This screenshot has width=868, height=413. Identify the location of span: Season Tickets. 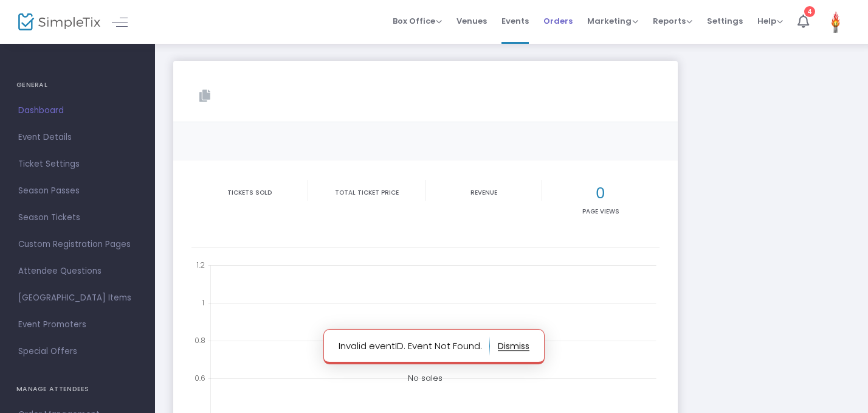
(77, 218).